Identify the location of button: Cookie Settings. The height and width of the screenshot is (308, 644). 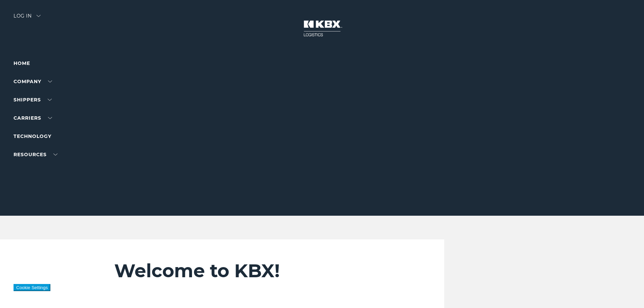
(32, 287).